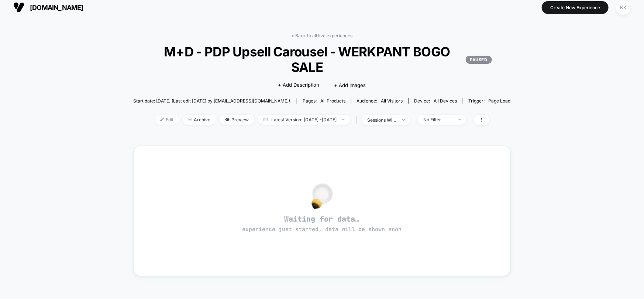 The image size is (644, 299). I want to click on img: calendar, so click(265, 119).